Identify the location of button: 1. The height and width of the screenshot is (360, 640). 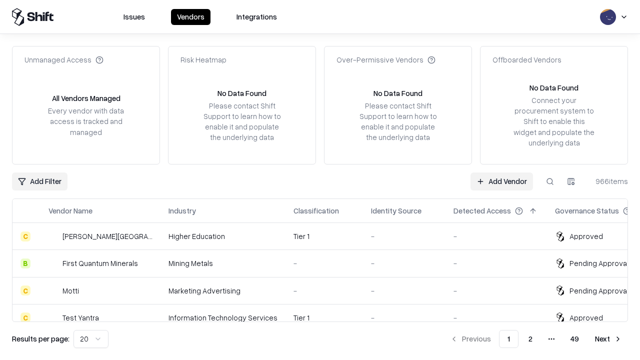
(509, 339).